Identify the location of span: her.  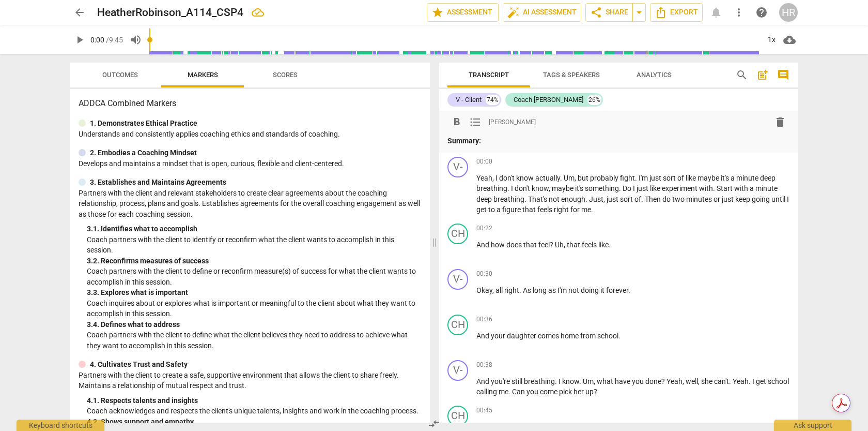
(579, 391).